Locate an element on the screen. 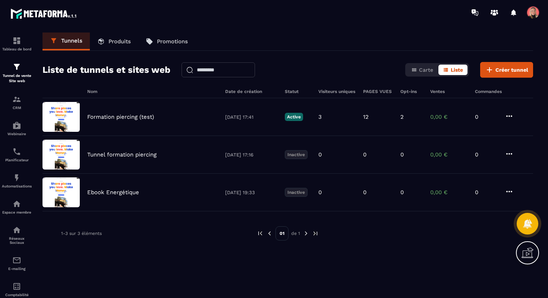 This screenshot has width=548, height=298. button: Carte is located at coordinates (422, 70).